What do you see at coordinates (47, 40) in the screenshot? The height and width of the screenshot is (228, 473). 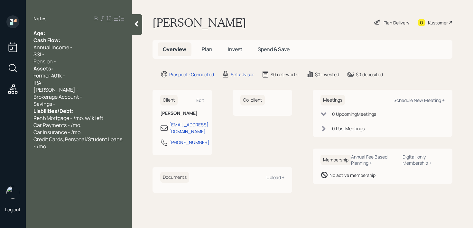 I see `span: Cash Flow:` at bounding box center [47, 40].